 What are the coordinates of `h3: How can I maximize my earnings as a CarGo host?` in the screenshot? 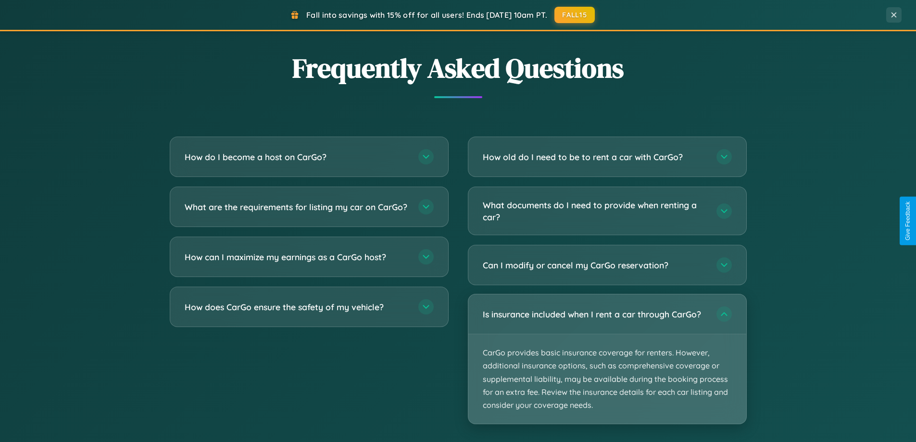 It's located at (297, 257).